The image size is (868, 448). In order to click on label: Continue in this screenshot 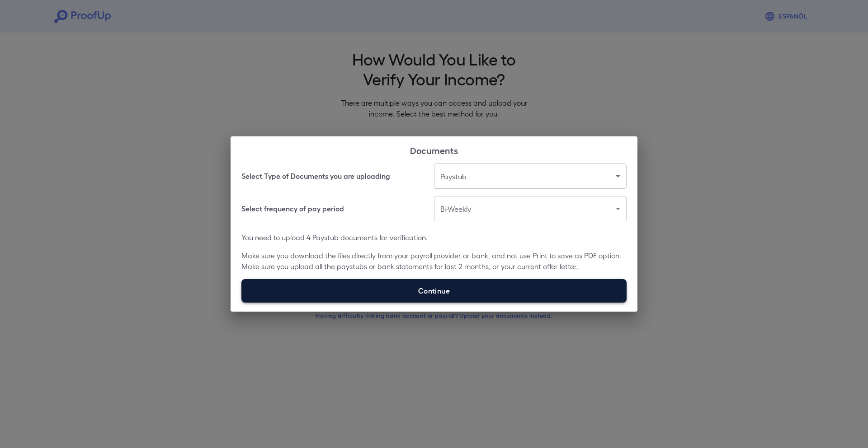, I will do `click(434, 291)`.